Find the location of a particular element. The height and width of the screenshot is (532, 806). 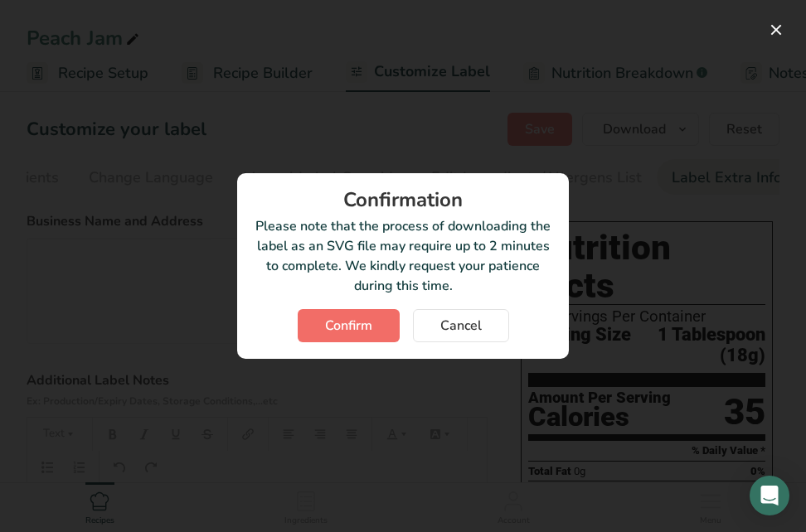

button: Cancel is located at coordinates (461, 326).